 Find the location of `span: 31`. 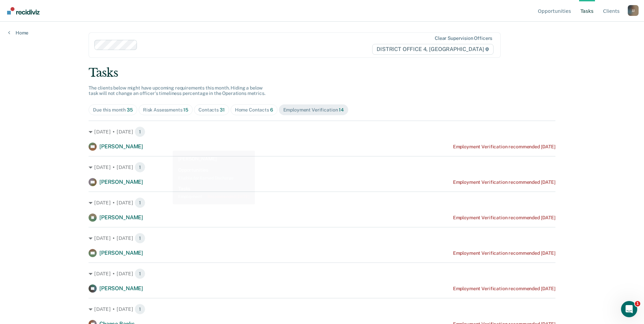

span: 31 is located at coordinates (222, 110).